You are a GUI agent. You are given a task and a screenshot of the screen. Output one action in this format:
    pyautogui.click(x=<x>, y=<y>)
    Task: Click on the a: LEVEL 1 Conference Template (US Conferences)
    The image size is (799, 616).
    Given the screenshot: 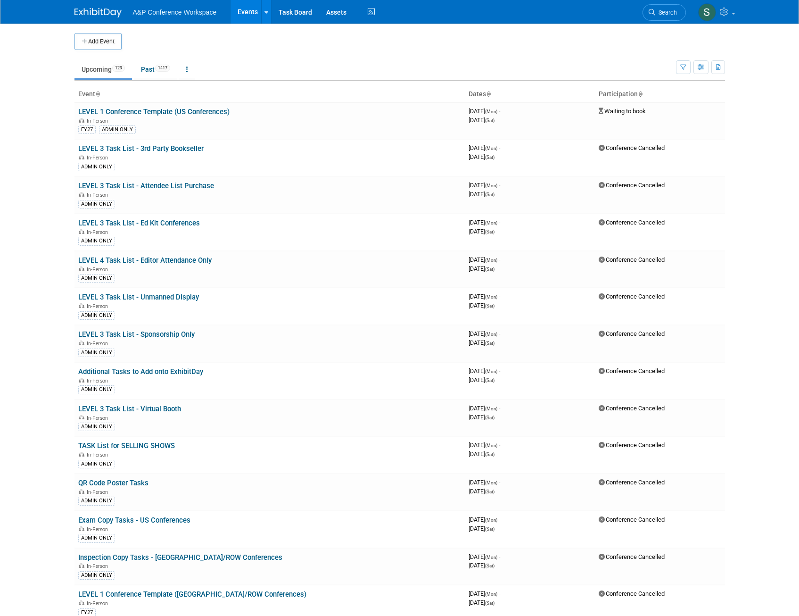 What is the action you would take?
    pyautogui.click(x=154, y=112)
    